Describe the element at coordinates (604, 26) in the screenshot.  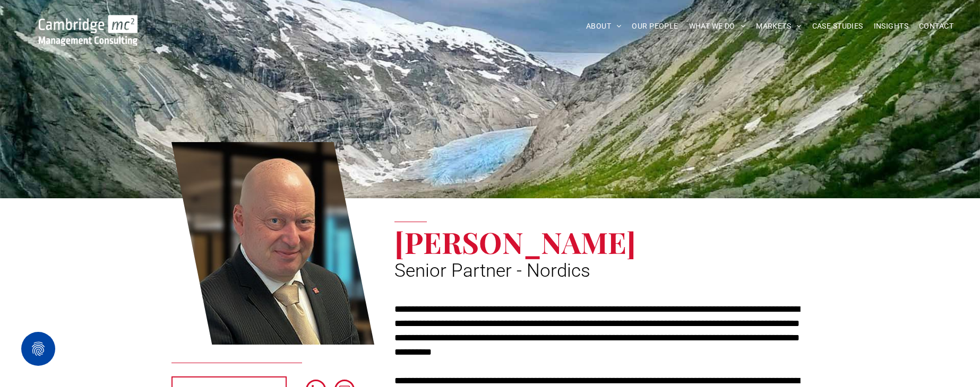
I see `a: ABOUT` at that location.